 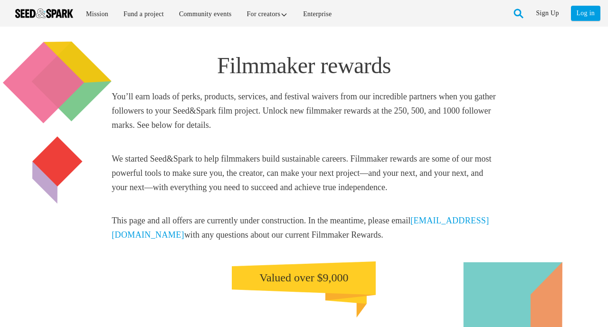 What do you see at coordinates (44, 13) in the screenshot?
I see `img: Seed amp; Spark` at bounding box center [44, 13].